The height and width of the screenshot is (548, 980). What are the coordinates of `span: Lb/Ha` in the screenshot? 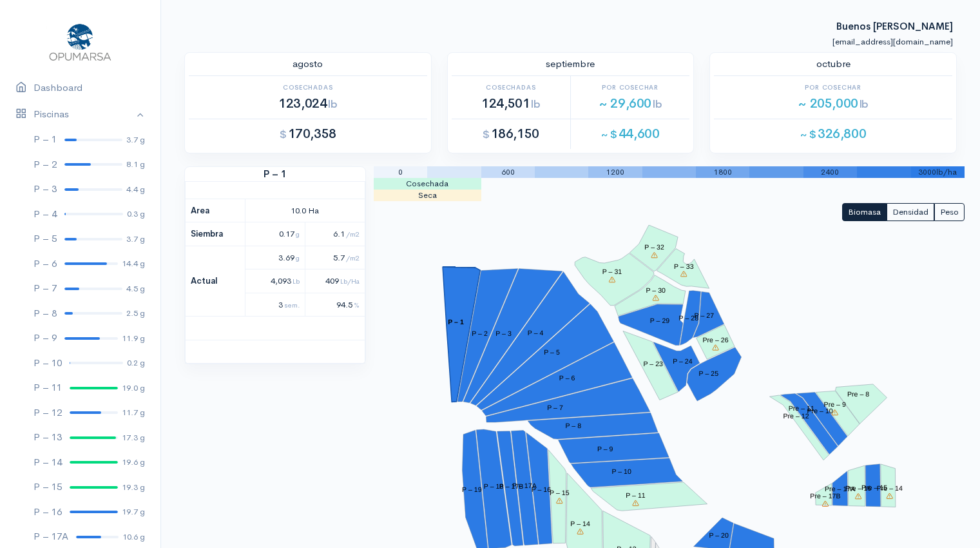 It's located at (350, 281).